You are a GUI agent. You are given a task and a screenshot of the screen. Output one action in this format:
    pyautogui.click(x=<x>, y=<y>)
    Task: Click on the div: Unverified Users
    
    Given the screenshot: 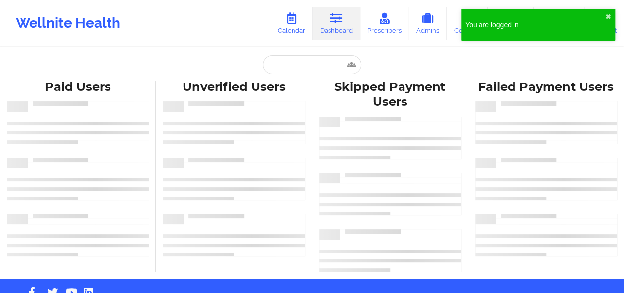 What is the action you would take?
    pyautogui.click(x=234, y=87)
    